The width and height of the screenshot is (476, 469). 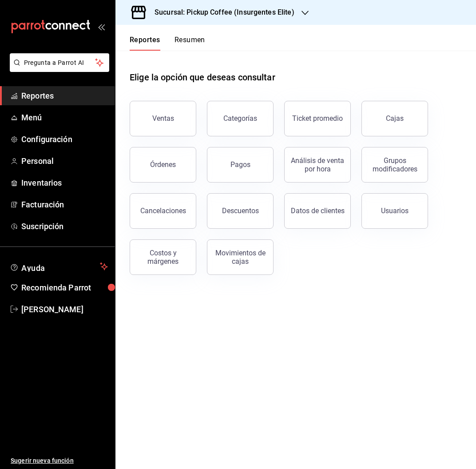 What do you see at coordinates (318, 211) in the screenshot?
I see `div: Datos de clientes` at bounding box center [318, 211].